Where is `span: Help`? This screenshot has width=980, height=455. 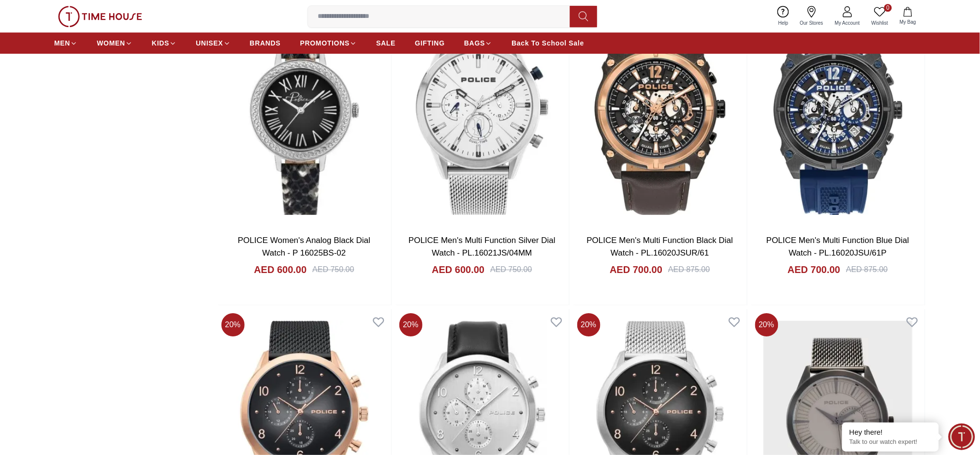 span: Help is located at coordinates (783, 23).